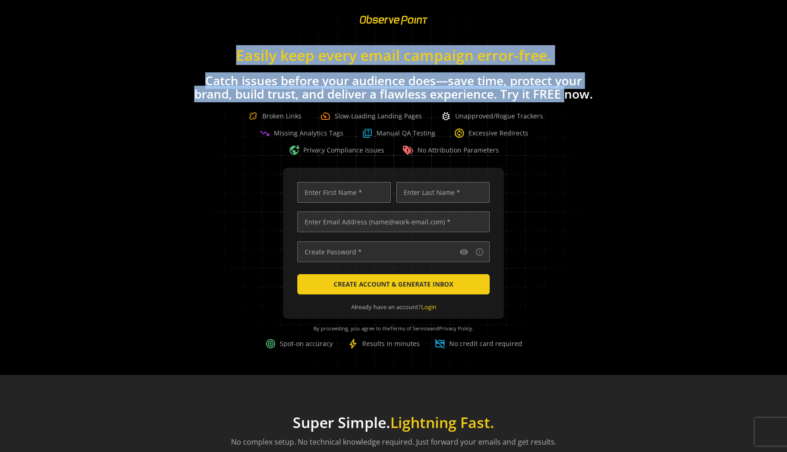 Image resolution: width=787 pixels, height=452 pixels. I want to click on div: Results in minutes, so click(384, 344).